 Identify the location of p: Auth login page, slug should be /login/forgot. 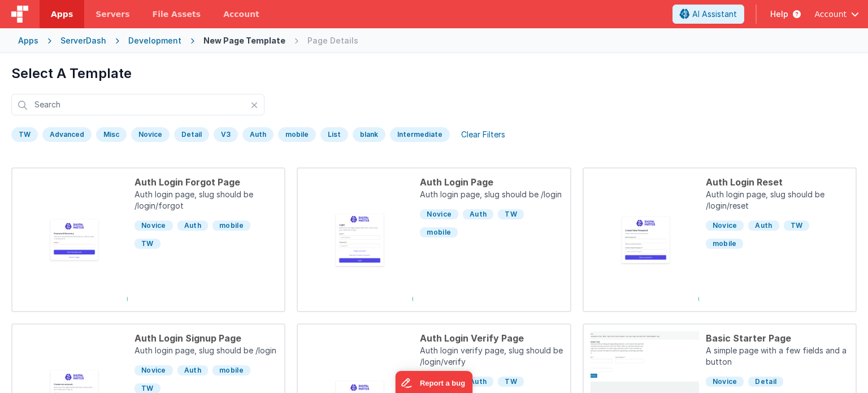
(206, 201).